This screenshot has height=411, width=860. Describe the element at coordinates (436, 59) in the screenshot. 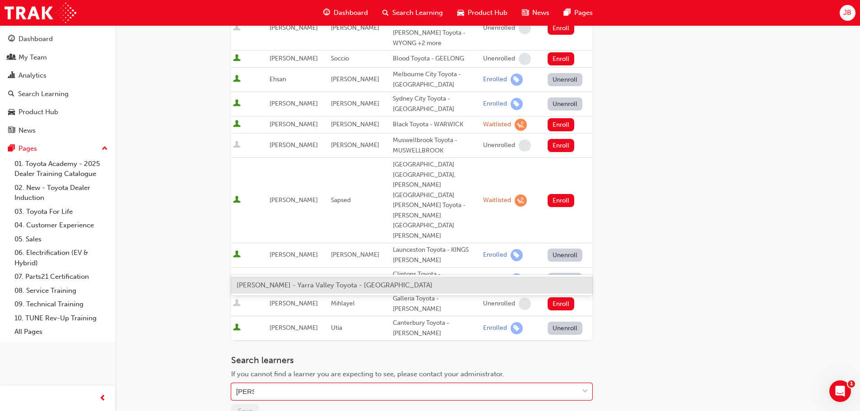

I see `div: Blood Toyota - GEELONG` at that location.